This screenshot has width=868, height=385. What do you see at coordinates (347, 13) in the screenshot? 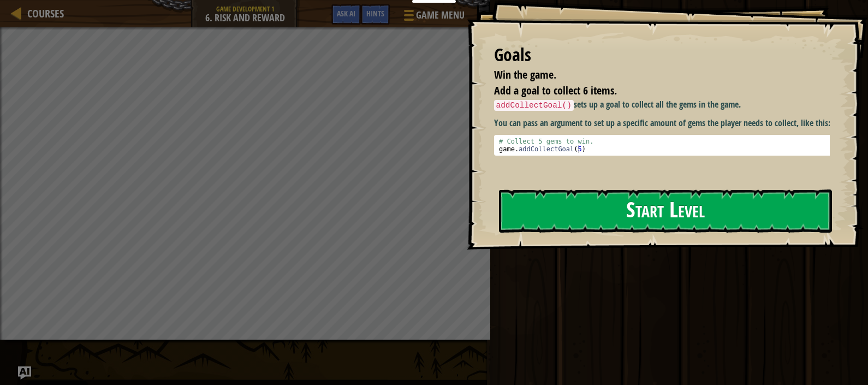
I see `span: Ask AI` at bounding box center [347, 13].